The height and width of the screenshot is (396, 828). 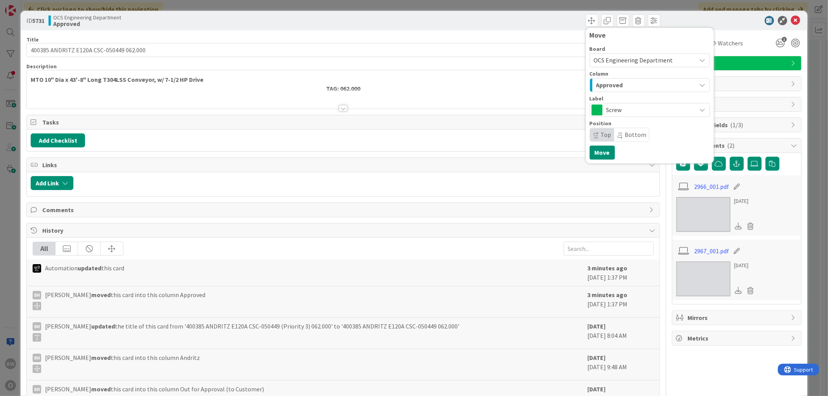 What do you see at coordinates (737, 104) in the screenshot?
I see `span: Block` at bounding box center [737, 104].